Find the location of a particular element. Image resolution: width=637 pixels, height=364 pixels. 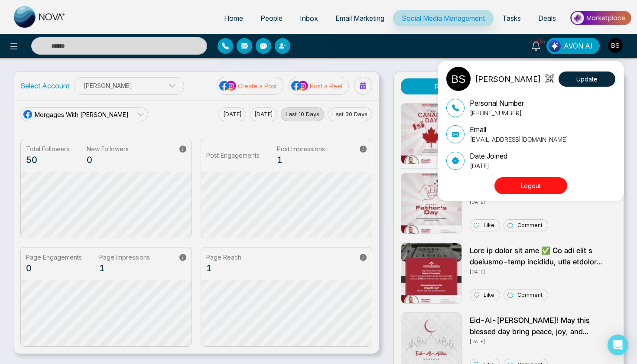

div: Open Intercom Messenger is located at coordinates (618, 345).